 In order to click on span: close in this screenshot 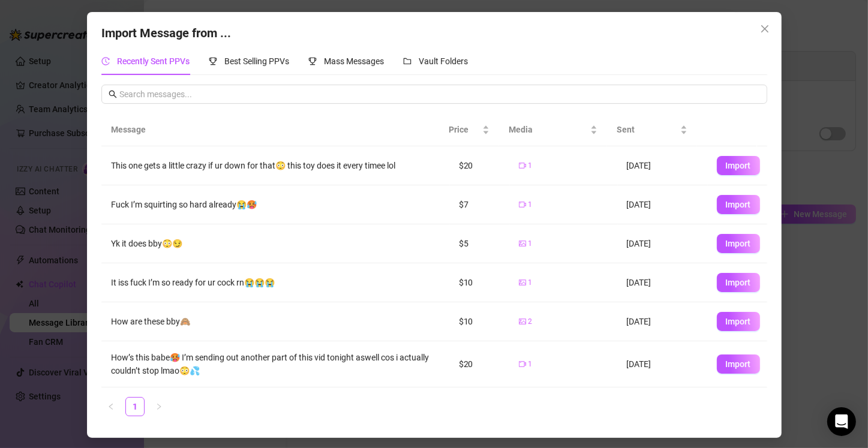, I will do `click(765, 28)`.